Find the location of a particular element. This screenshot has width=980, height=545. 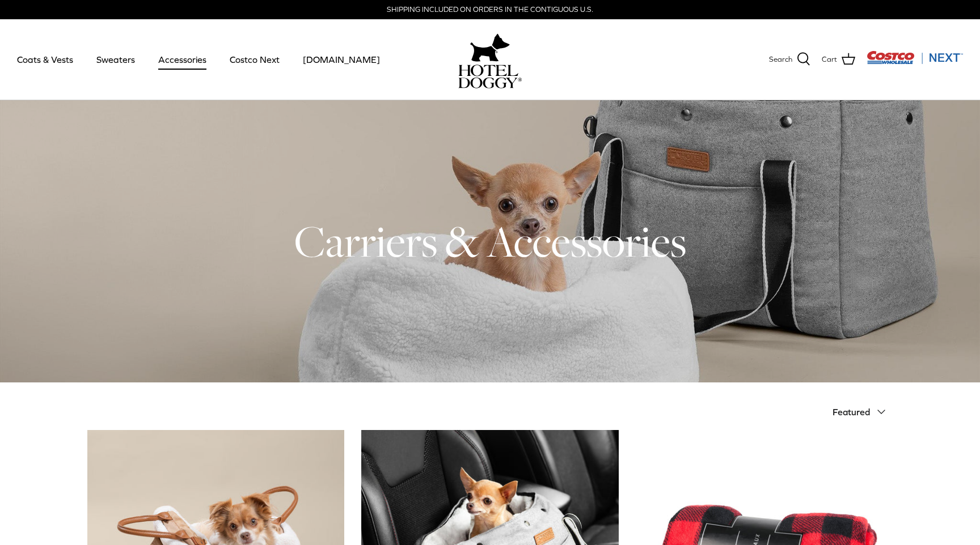

a: Cart is located at coordinates (838, 60).